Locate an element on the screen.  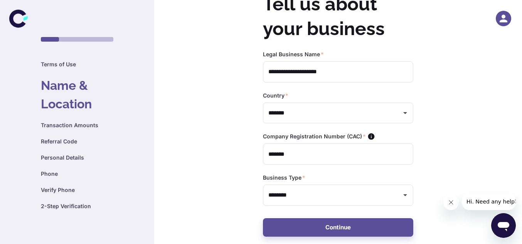
label: Country is located at coordinates (276, 96).